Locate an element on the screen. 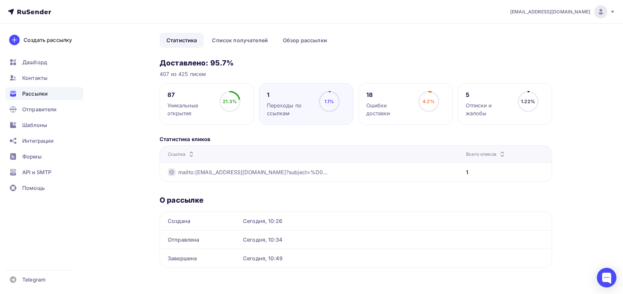 The image size is (623, 294). div: Создана is located at coordinates (203, 221).